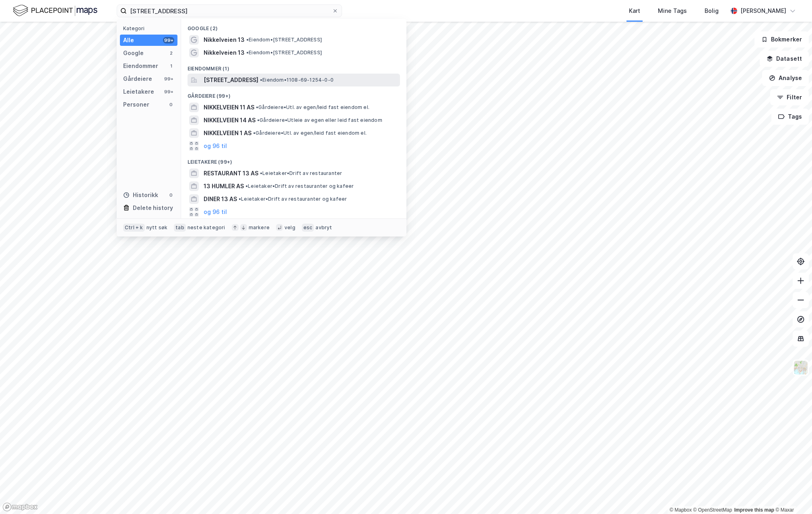 The width and height of the screenshot is (812, 514). What do you see at coordinates (55, 10) in the screenshot?
I see `img: logo.f888ab2527a4732fd821a326f86c7f29.svg` at bounding box center [55, 10].